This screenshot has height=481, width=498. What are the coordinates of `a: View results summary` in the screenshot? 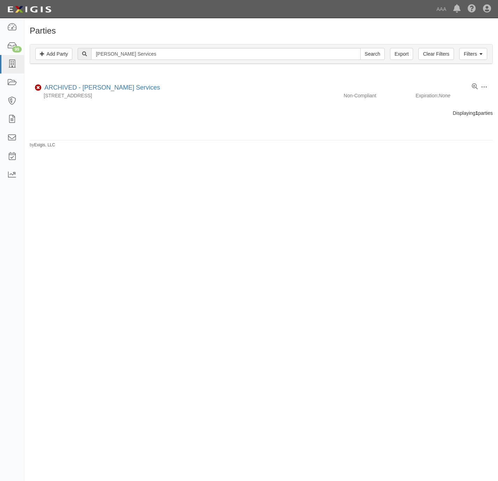 It's located at (475, 87).